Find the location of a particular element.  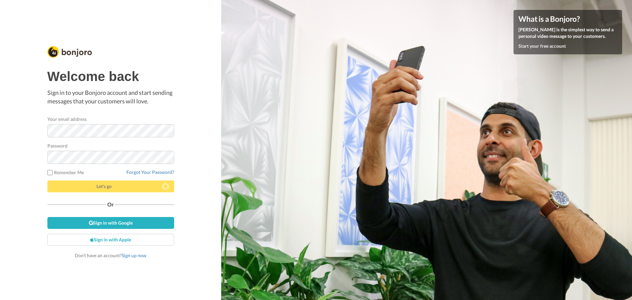

h4: What is a Bonjoro? is located at coordinates (568, 19).